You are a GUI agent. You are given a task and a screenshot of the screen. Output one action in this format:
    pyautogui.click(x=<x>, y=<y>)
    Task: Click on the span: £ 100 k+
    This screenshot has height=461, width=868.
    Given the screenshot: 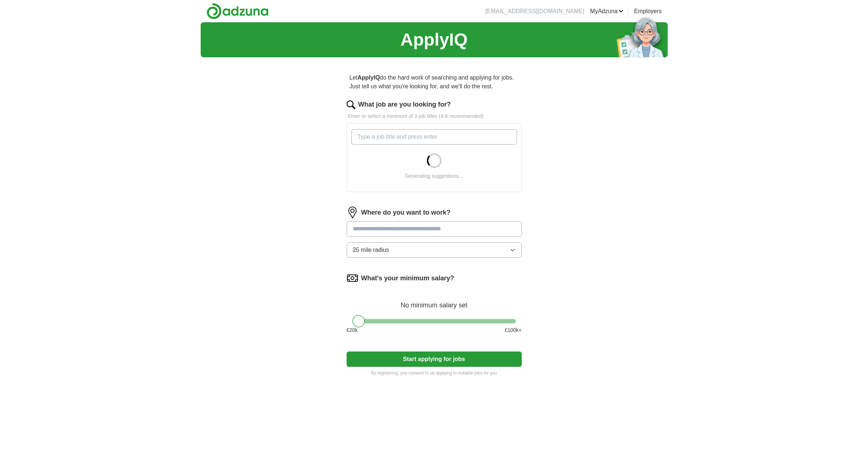 What is the action you would take?
    pyautogui.click(x=513, y=330)
    